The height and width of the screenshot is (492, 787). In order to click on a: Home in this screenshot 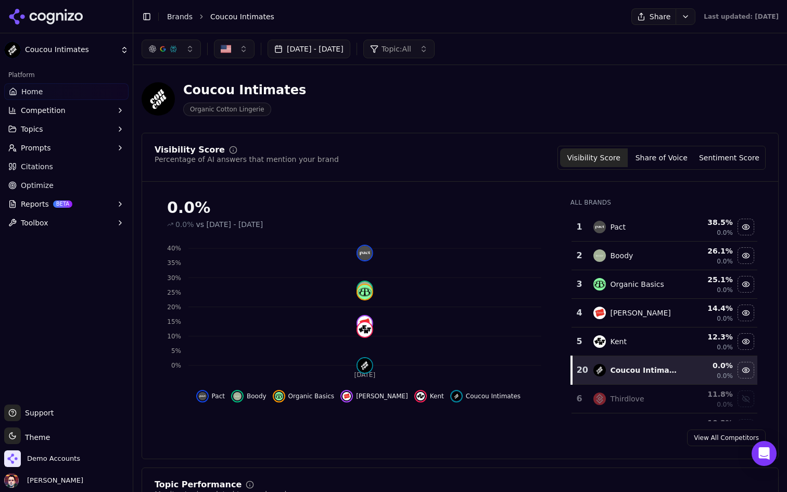, I will do `click(66, 92)`.